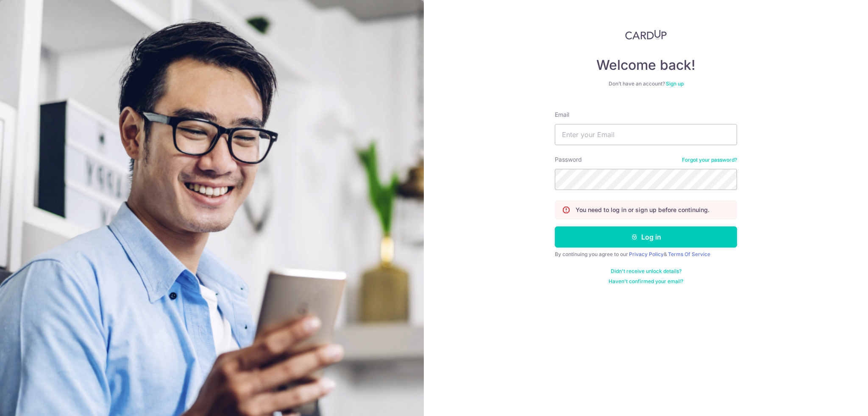 Image resolution: width=868 pixels, height=416 pixels. Describe the element at coordinates (646, 237) in the screenshot. I see `button: Log in` at that location.